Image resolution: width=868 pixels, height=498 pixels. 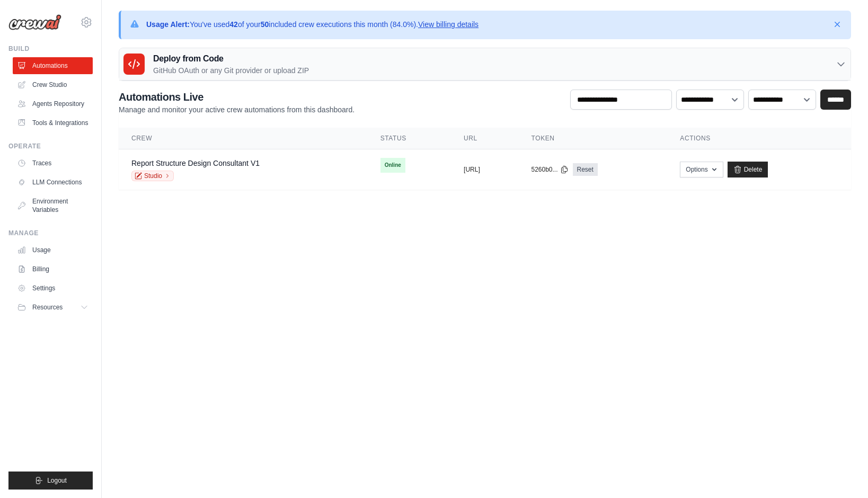 What do you see at coordinates (52, 66) in the screenshot?
I see `a: Automations` at bounding box center [52, 66].